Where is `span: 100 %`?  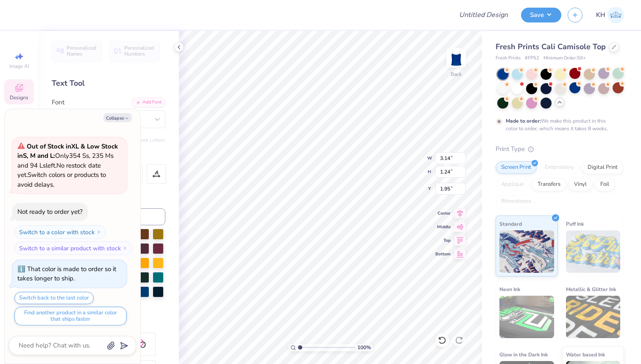
span: 100 % is located at coordinates (364, 347).